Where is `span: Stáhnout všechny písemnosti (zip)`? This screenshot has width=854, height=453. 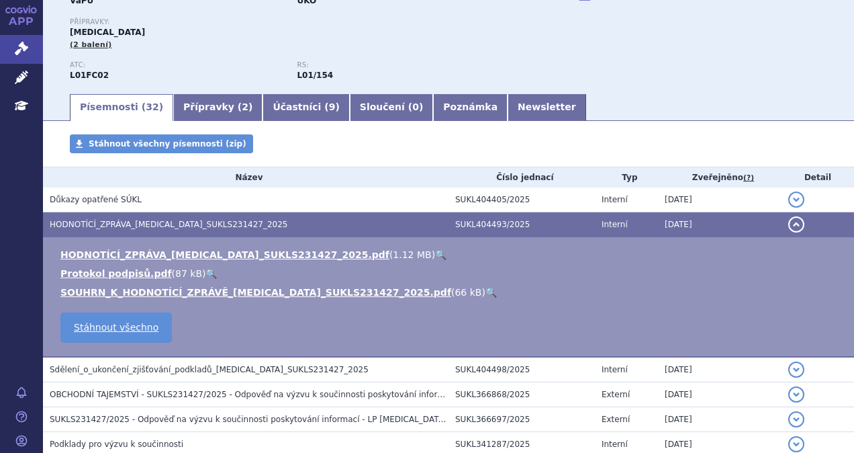 span: Stáhnout všechny písemnosti (zip) is located at coordinates (167, 144).